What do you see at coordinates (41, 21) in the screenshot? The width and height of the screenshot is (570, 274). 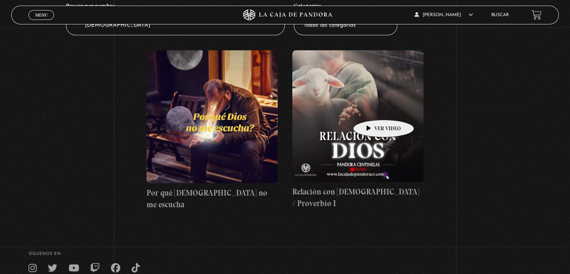 I see `span: Cerrar` at bounding box center [41, 21].